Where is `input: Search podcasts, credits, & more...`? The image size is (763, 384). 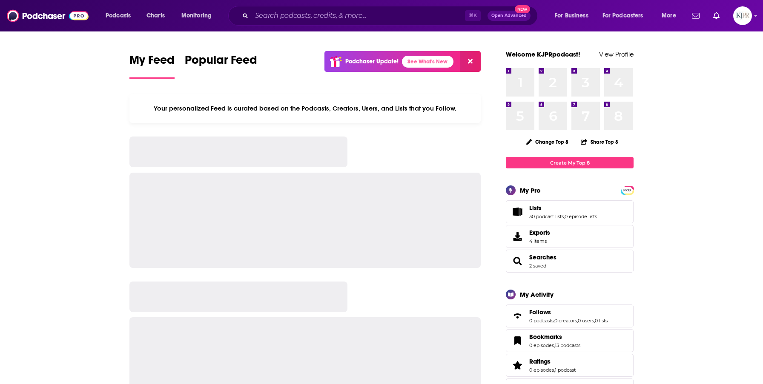
input: Search podcasts, credits, & more... is located at coordinates (358, 16).